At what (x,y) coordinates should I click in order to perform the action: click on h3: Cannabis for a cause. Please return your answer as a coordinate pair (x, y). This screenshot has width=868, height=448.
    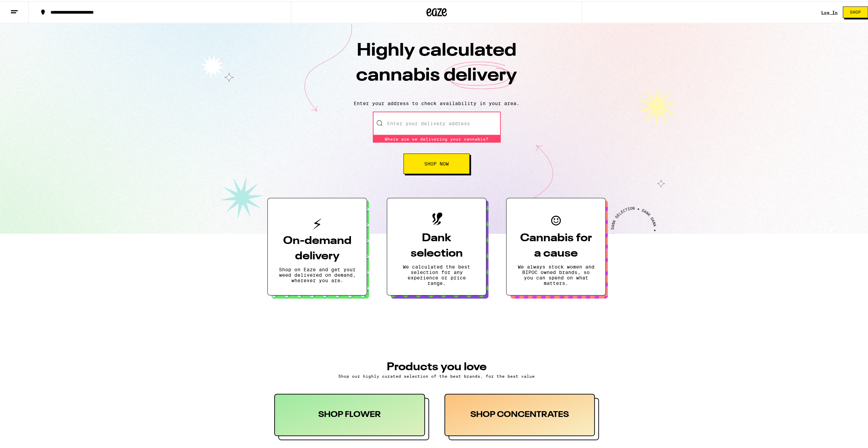
    Looking at the image, I should click on (556, 245).